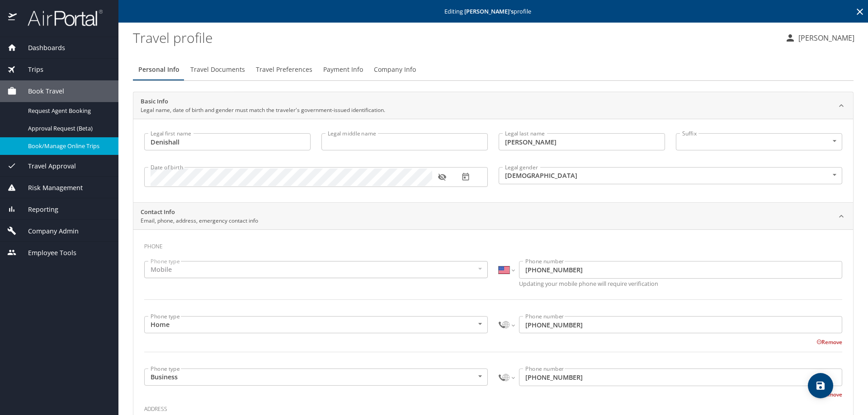 The height and width of the screenshot is (415, 868). I want to click on h3: Phone, so click(493, 245).